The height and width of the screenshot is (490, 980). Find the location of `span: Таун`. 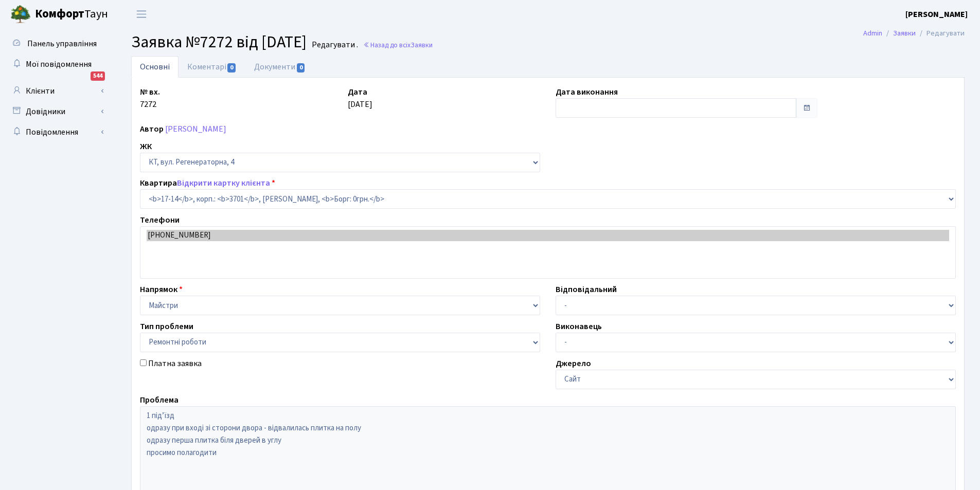

span: Таун is located at coordinates (72, 14).